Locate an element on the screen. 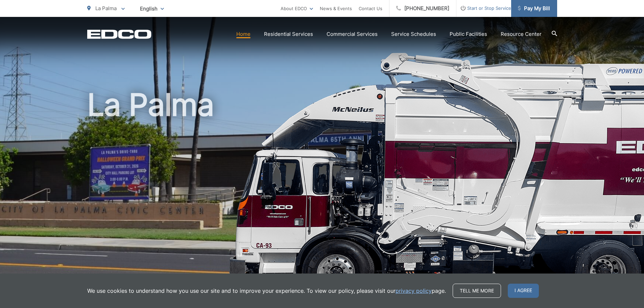 This screenshot has width=644, height=308. a: Contact Us is located at coordinates (371, 9).